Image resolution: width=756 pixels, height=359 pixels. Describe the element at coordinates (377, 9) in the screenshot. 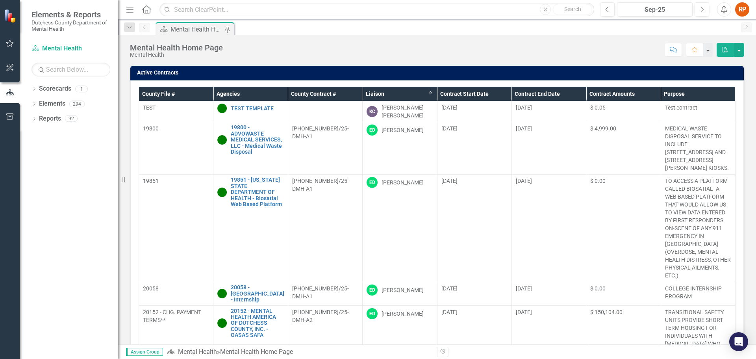

I see `input: Search ClearPoint...` at that location.